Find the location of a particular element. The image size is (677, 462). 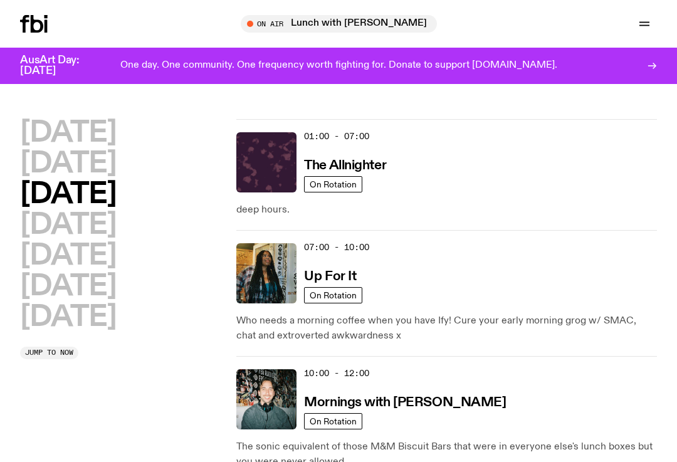

a: The Allnighter is located at coordinates (345, 164).